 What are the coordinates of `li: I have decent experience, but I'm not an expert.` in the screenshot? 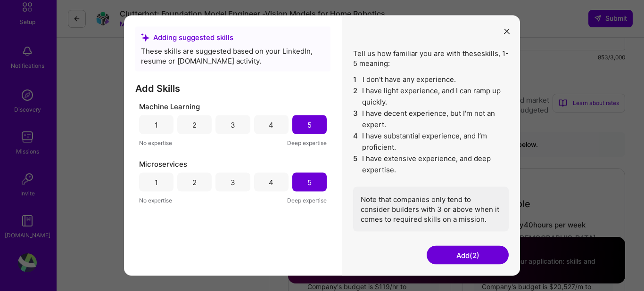 It's located at (431, 119).